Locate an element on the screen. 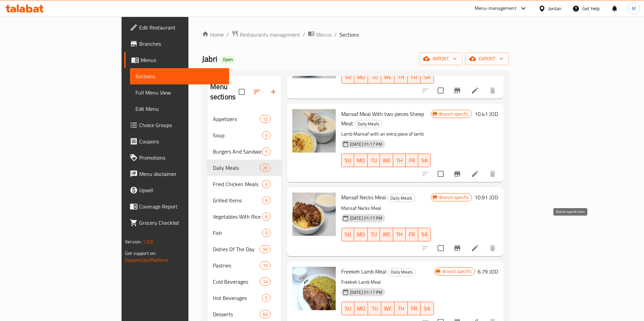 This screenshot has width=644, height=321. span: Soup is located at coordinates (237, 136).